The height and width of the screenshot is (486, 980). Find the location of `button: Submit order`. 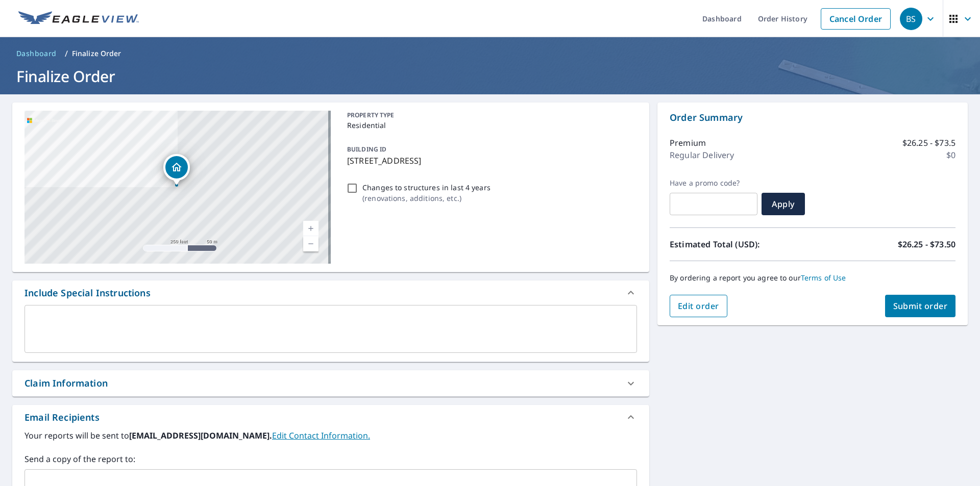

button: Submit order is located at coordinates (921, 306).